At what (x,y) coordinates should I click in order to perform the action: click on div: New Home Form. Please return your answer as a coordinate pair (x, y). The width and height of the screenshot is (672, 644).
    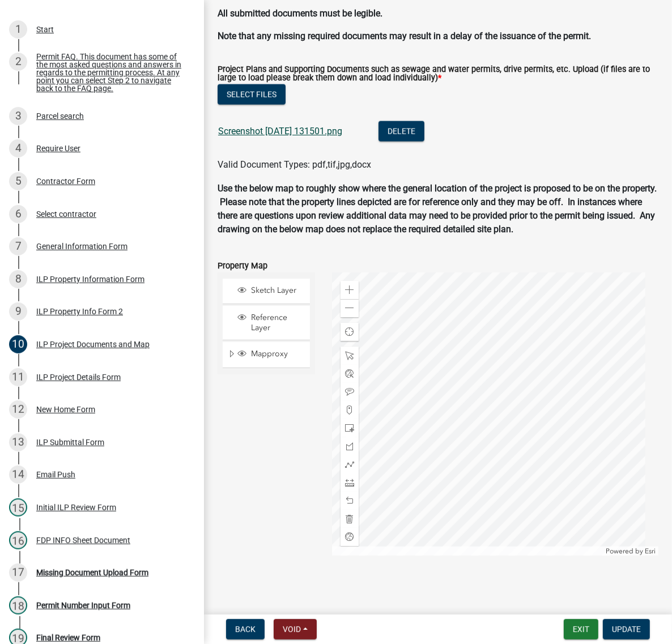
    Looking at the image, I should click on (66, 409).